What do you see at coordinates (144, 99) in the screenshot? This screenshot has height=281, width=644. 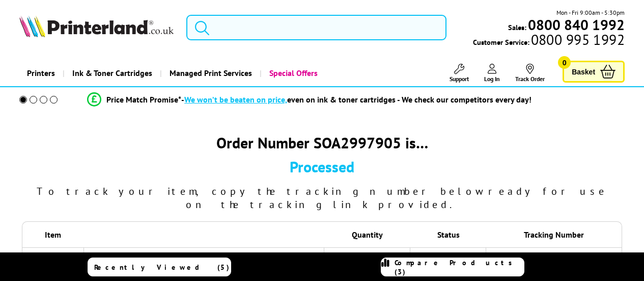 I see `span: Price Match Promise*` at bounding box center [144, 99].